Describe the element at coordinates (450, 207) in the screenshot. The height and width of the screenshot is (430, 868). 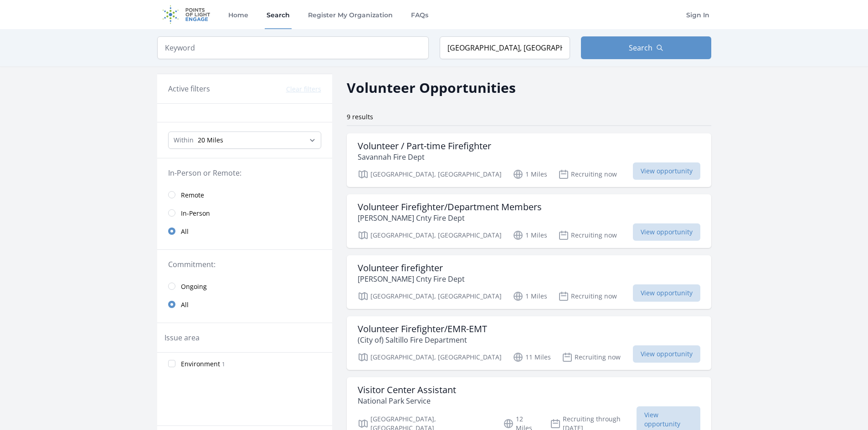
I see `h3: Volunteer Firefighter/Department Members` at that location.